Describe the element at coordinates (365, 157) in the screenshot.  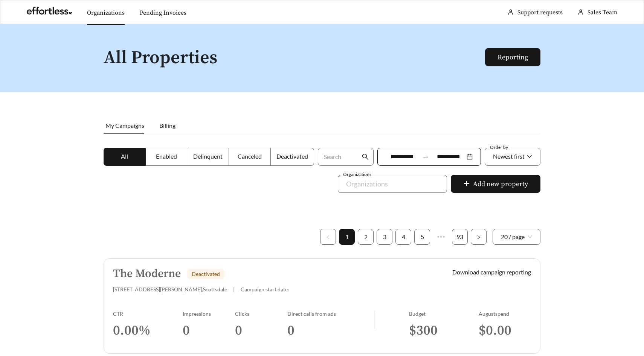
I see `span: search` at that location.